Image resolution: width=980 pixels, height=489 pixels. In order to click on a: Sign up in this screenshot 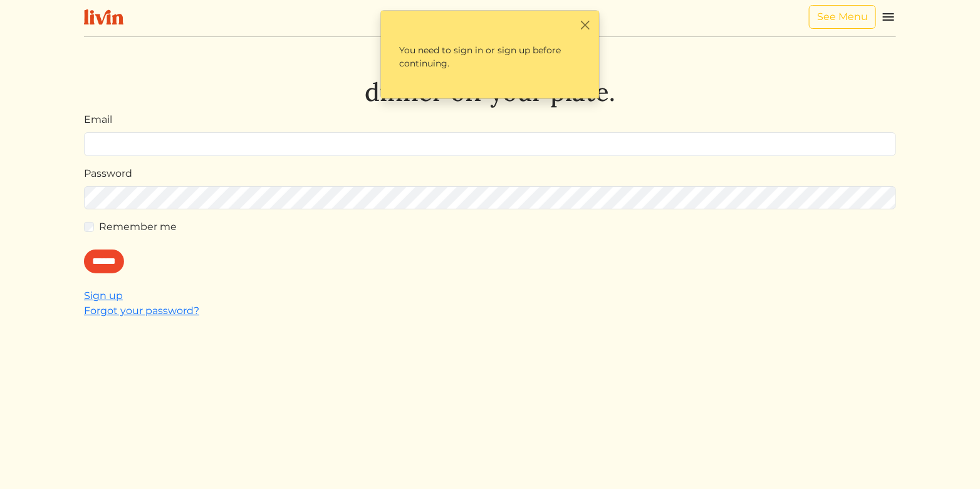, I will do `click(103, 296)`.